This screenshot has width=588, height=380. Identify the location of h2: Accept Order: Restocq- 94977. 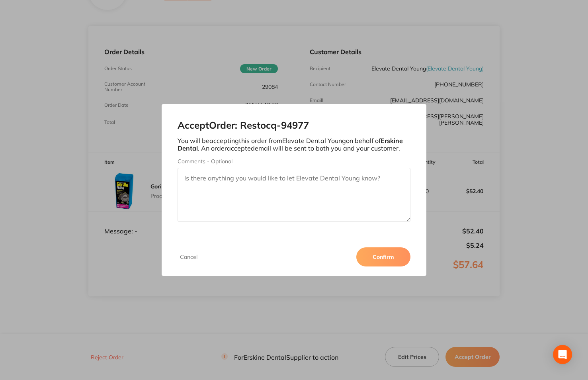
(294, 125).